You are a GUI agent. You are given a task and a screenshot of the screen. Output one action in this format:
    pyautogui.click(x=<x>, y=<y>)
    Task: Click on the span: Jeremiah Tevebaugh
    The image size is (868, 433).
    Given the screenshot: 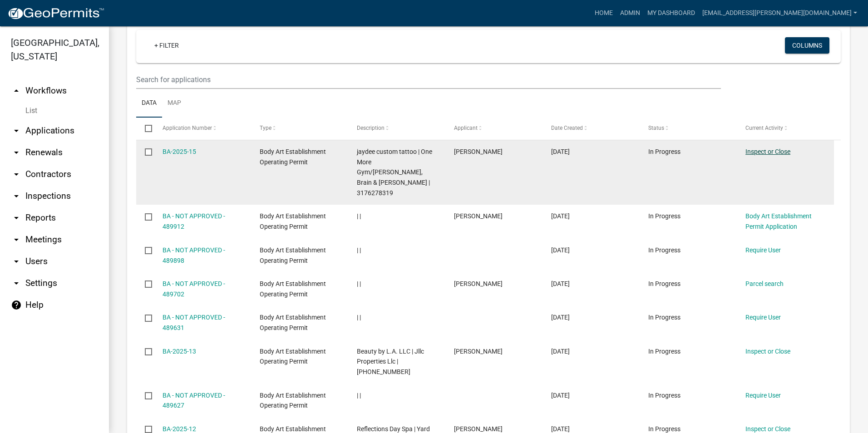 What is the action you would take?
    pyautogui.click(x=478, y=216)
    